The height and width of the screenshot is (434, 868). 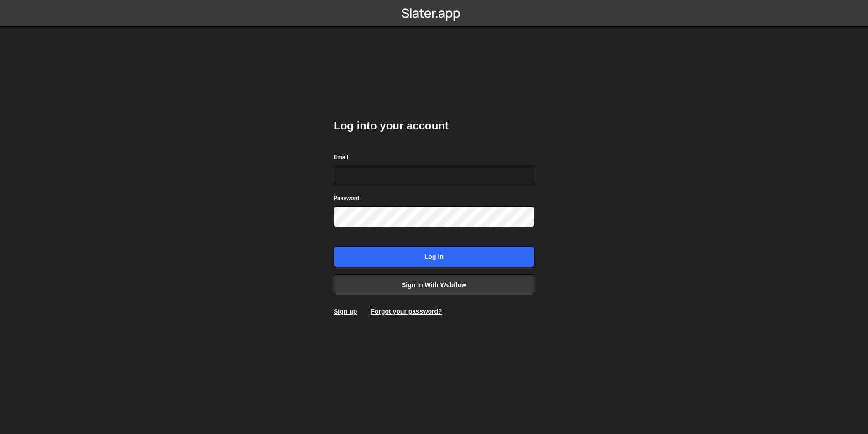 I want to click on a: Sign up, so click(x=346, y=311).